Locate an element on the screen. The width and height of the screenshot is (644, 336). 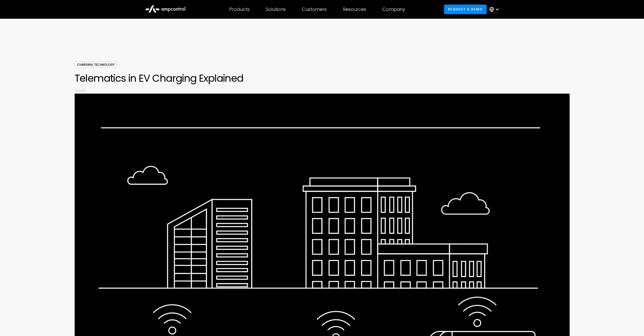
div: Resources is located at coordinates (354, 9).